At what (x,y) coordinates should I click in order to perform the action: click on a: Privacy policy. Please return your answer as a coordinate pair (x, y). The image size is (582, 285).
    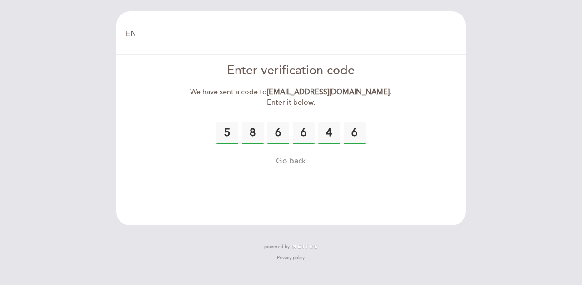
    Looking at the image, I should click on (290, 257).